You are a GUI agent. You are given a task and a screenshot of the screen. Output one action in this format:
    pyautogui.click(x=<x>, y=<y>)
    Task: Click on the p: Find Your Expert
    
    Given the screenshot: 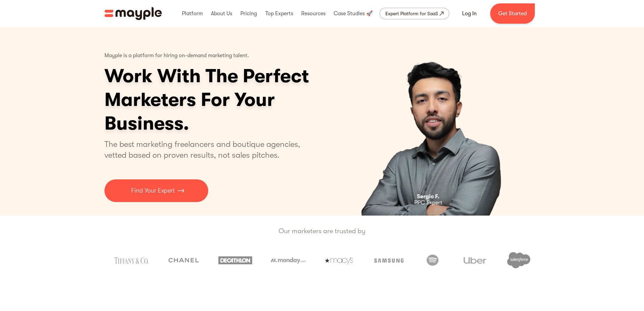 What is the action you would take?
    pyautogui.click(x=153, y=190)
    